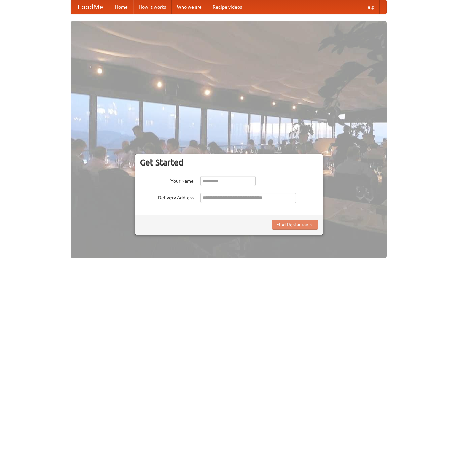 The height and width of the screenshot is (476, 457). What do you see at coordinates (189, 7) in the screenshot?
I see `a: Who we are` at bounding box center [189, 7].